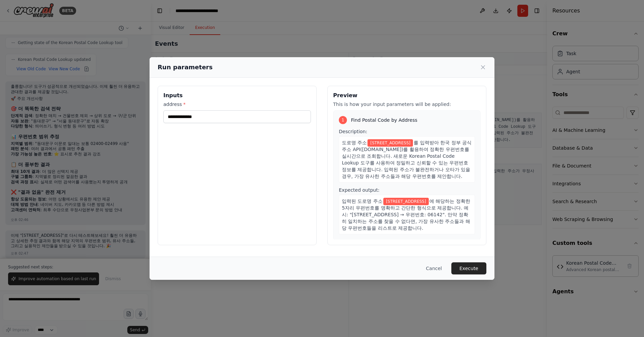 This screenshot has height=337, width=644. I want to click on label: address, so click(237, 104).